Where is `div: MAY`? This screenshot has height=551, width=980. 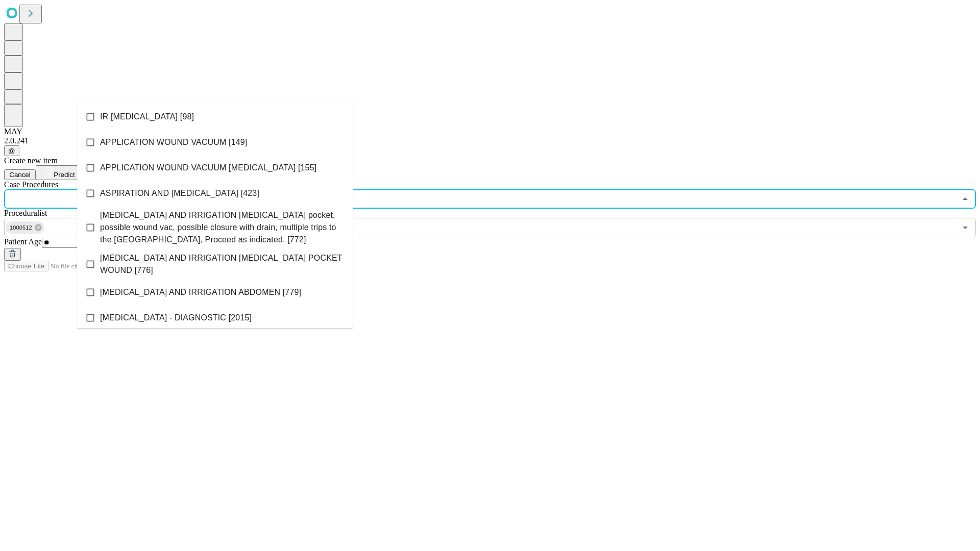
div: MAY is located at coordinates (490, 131).